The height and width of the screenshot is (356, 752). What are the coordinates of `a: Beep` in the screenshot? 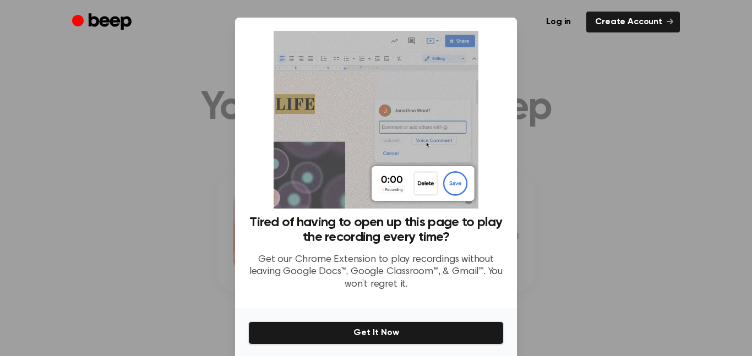 It's located at (103, 22).